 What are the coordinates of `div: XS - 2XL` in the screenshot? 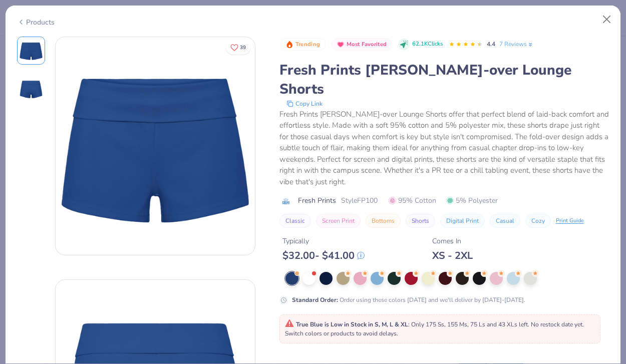 It's located at (452, 255).